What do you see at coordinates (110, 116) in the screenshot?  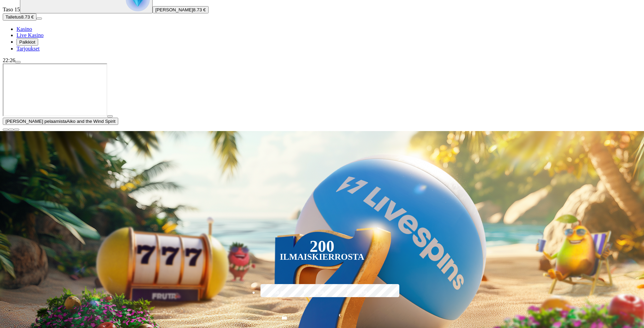 I see `button: play icon` at bounding box center [110, 116].